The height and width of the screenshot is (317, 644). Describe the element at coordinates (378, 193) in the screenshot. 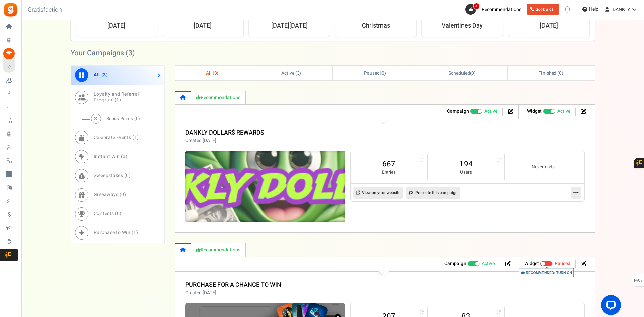

I see `a: View on your website` at that location.